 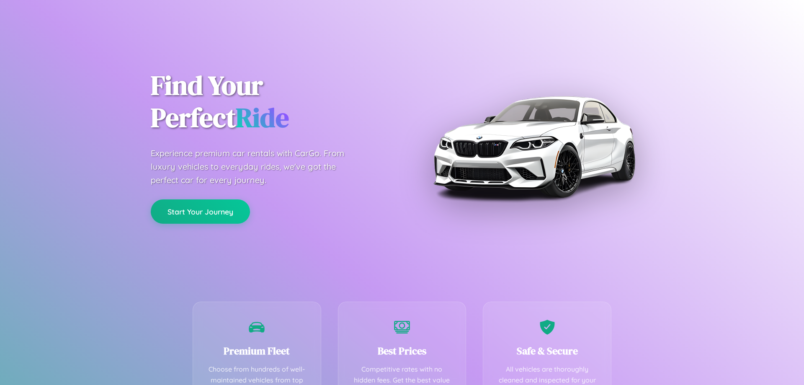 I want to click on h1: Find Your Perfect, so click(x=270, y=102).